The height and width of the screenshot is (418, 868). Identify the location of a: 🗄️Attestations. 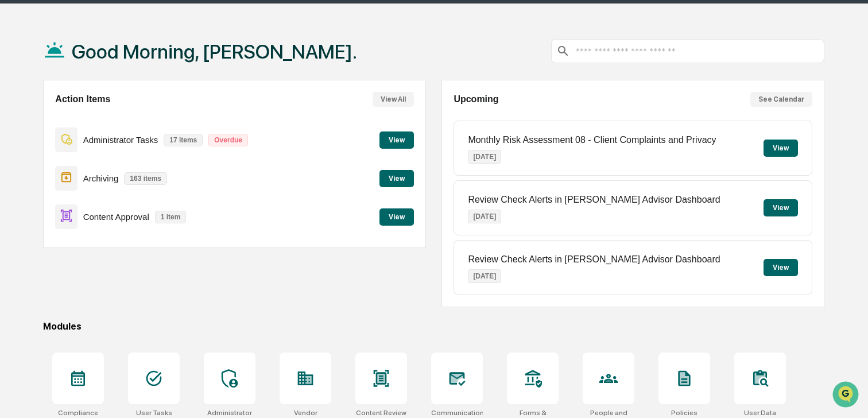
(112, 150).